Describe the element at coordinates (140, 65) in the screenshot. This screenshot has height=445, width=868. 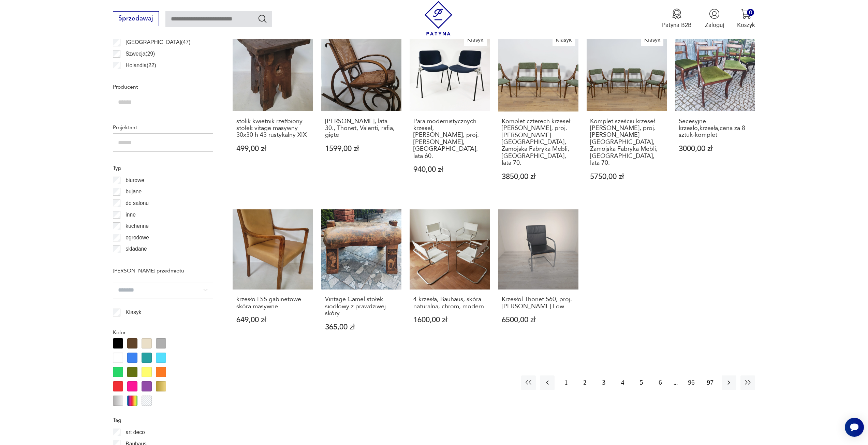
I see `p: Holandia ( 22 )` at that location.